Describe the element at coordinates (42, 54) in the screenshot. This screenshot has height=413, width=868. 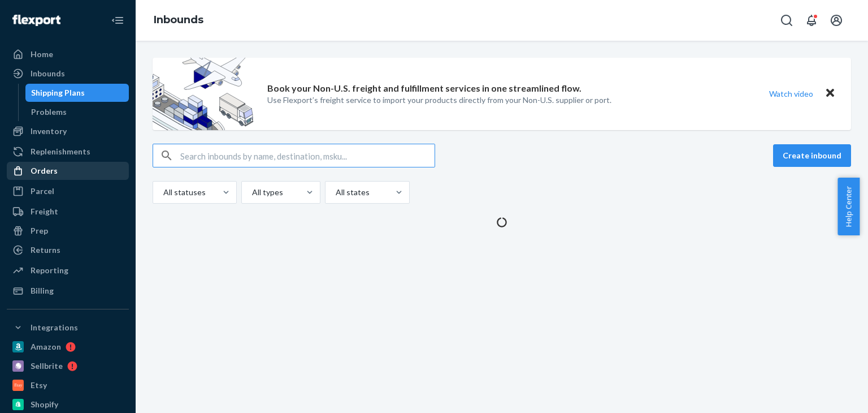
I see `div: Home` at that location.